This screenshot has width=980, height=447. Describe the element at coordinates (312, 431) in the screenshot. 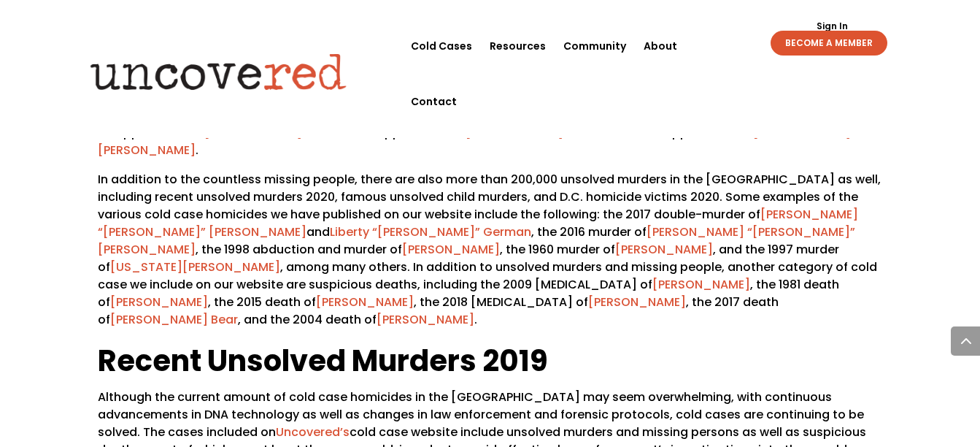

I see `a: Uncovered’s` at that location.